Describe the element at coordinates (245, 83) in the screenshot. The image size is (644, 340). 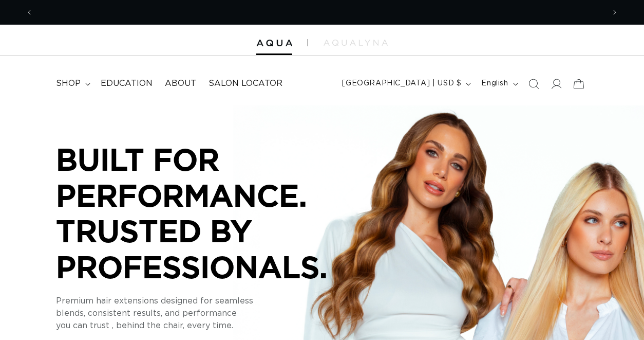
I see `span: Salon Locator` at that location.